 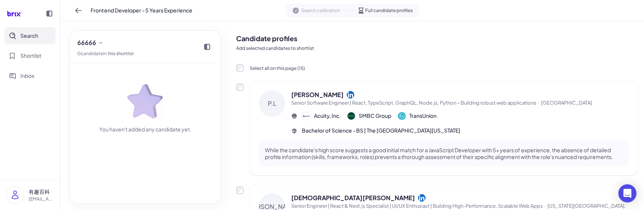 I want to click on span: Inbox, so click(x=27, y=75).